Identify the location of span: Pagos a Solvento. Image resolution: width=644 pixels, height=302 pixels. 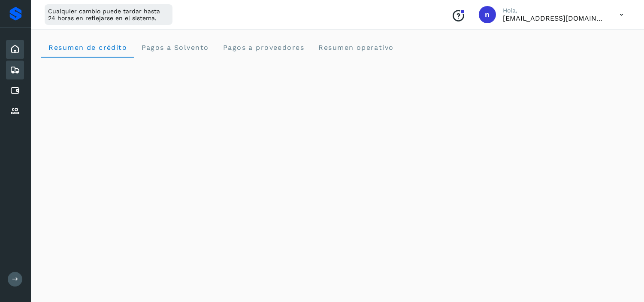
(175, 48).